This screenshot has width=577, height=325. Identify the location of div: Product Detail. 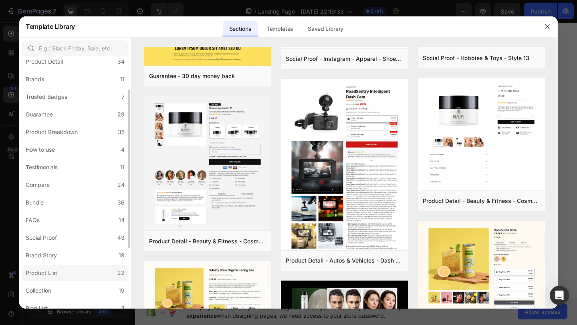
(44, 62).